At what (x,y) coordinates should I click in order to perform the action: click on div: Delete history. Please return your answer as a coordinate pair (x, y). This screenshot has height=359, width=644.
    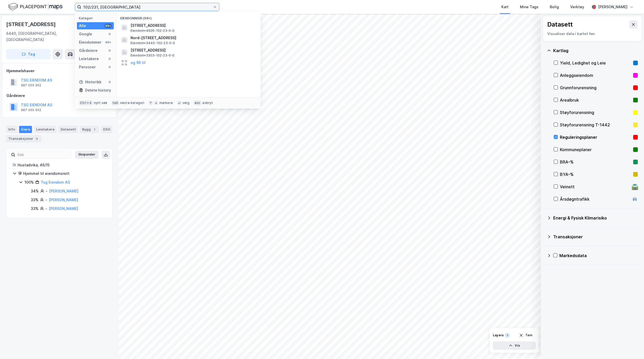
    Looking at the image, I should click on (98, 90).